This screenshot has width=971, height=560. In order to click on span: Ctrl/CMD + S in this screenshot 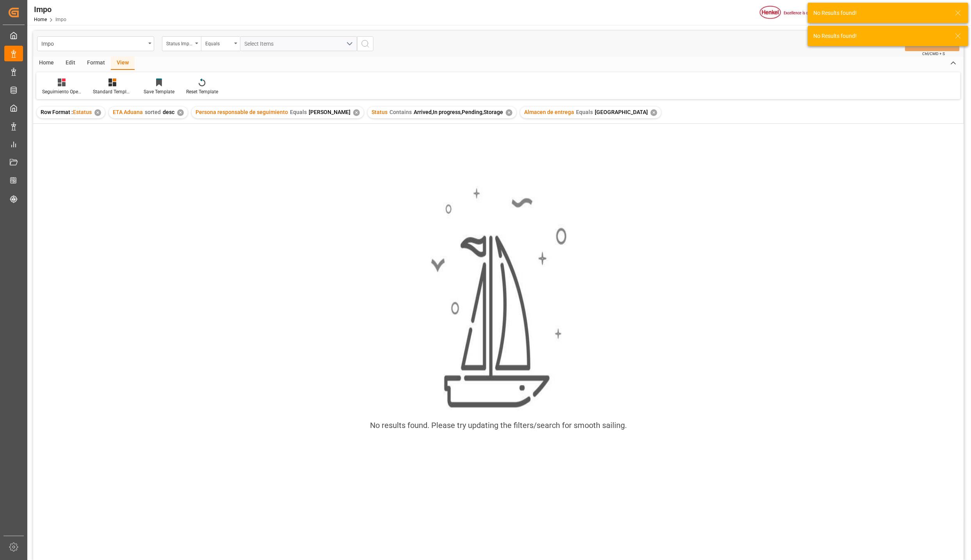, I will do `click(933, 53)`.